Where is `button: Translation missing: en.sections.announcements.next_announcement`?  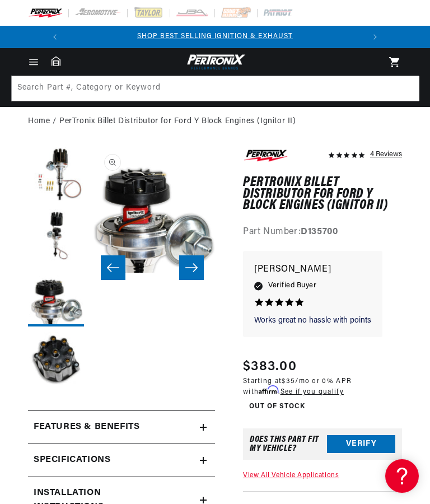 button: Translation missing: en.sections.announcements.next_announcement is located at coordinates (376, 37).